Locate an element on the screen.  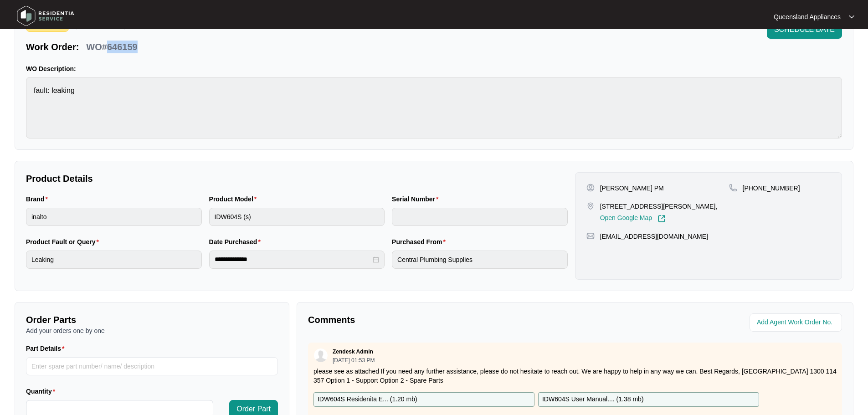
p: Product Details is located at coordinates (296, 179).